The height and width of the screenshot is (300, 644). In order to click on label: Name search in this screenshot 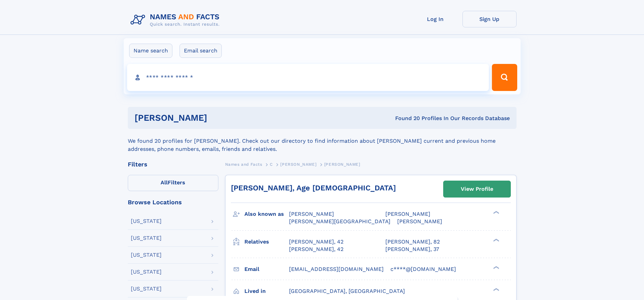, I will do `click(150, 51)`.